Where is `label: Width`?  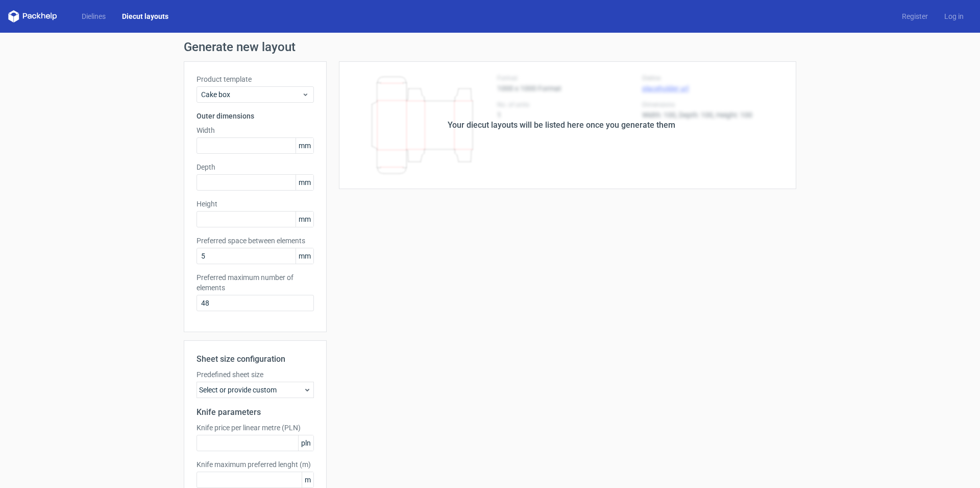 label: Width is located at coordinates (255, 131).